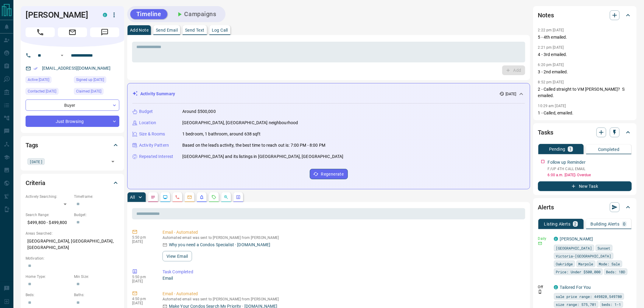 The width and height of the screenshot is (644, 308). I want to click on p: All, so click(132, 197).